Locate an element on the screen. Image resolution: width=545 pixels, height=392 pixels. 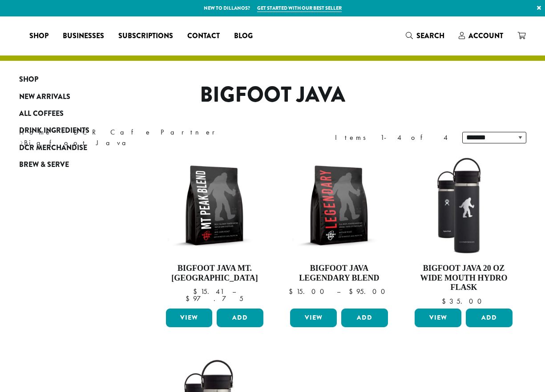
span: Brew & Serve is located at coordinates (44, 165).